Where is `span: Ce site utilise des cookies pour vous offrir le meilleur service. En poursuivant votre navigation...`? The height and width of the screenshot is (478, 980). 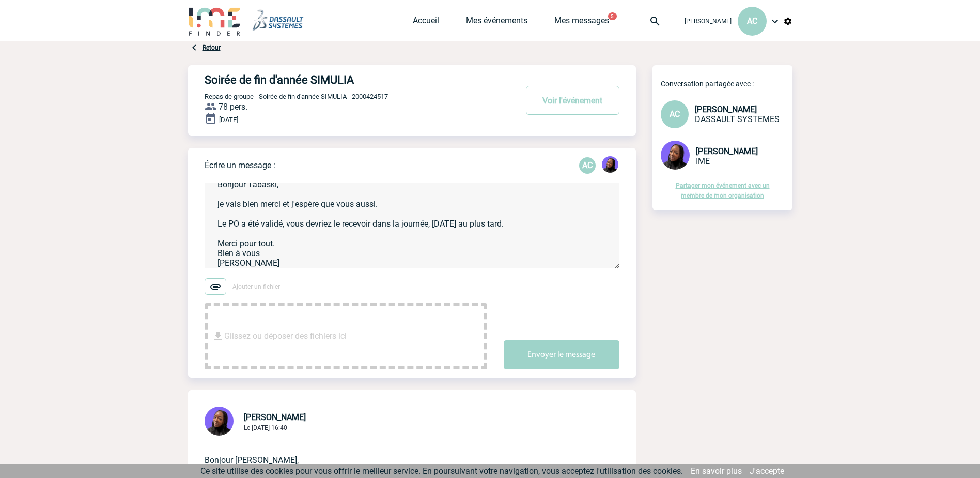 span: Ce site utilise des cookies pour vous offrir le meilleur service. En poursuivant votre navigation... is located at coordinates (442, 471).